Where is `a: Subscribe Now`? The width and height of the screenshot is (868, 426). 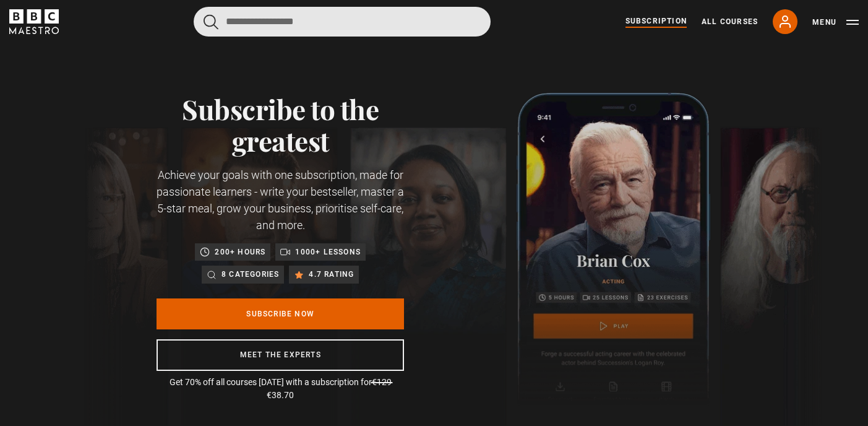 a: Subscribe Now is located at coordinates (280, 313).